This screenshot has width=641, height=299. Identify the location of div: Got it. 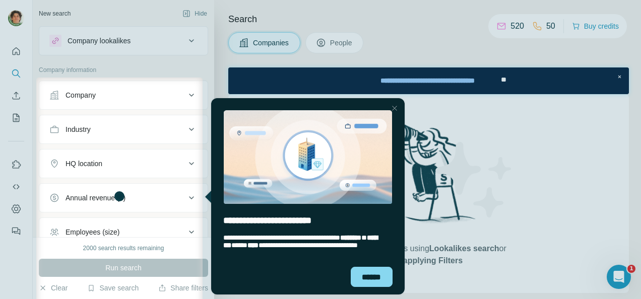
(169, 181).